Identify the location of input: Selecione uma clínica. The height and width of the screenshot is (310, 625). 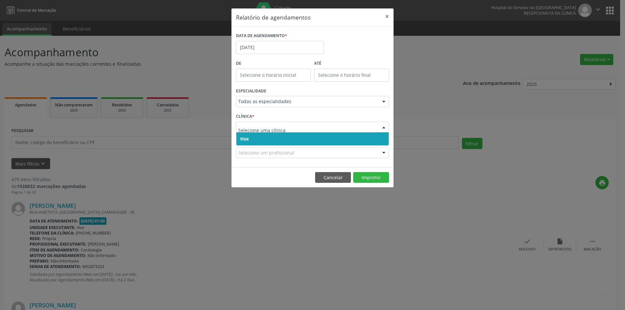
(307, 130).